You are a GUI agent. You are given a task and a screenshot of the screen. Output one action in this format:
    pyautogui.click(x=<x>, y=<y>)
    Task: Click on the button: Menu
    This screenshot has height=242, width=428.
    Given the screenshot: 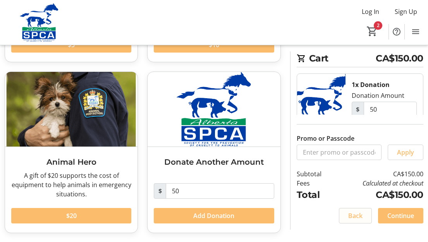 What is the action you would take?
    pyautogui.click(x=416, y=32)
    